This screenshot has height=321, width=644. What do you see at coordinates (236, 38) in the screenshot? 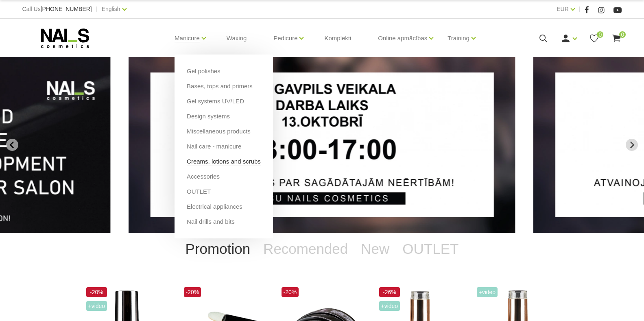
I see `a: Waxing` at bounding box center [236, 38].